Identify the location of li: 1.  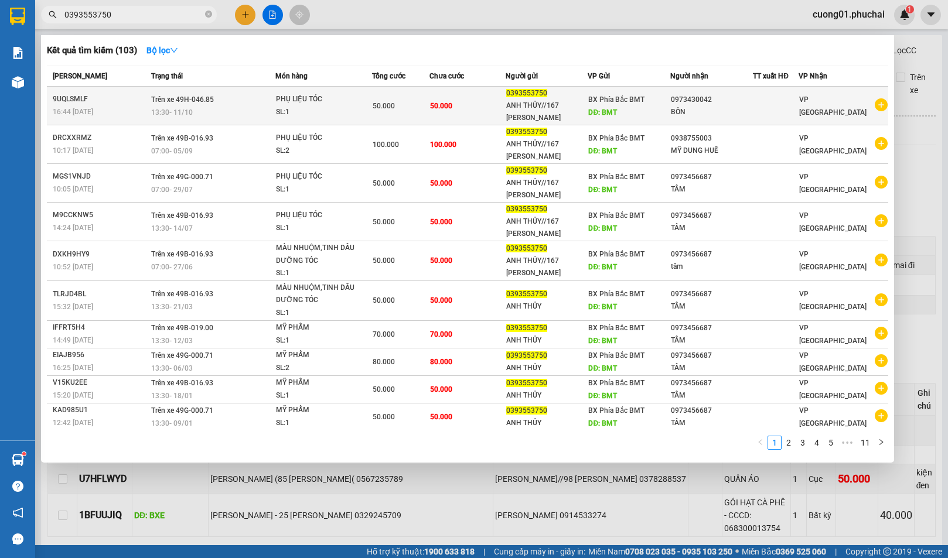
(774, 443).